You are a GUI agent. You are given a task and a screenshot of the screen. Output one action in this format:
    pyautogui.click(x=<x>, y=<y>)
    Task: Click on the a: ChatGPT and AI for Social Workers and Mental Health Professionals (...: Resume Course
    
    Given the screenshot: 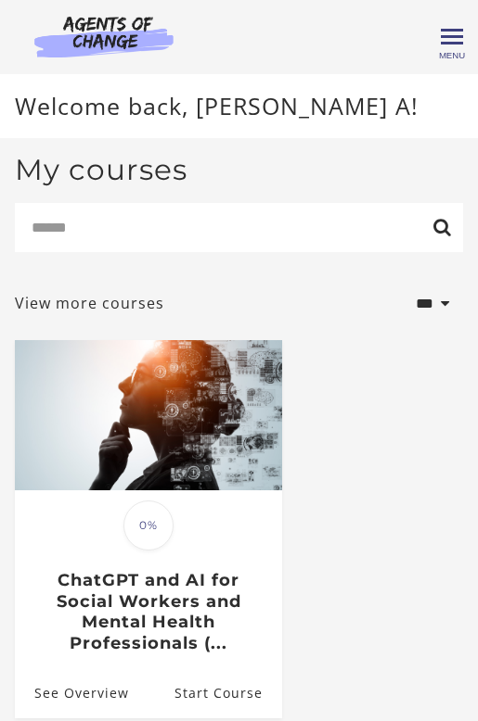 What is the action you would take?
    pyautogui.click(x=228, y=694)
    